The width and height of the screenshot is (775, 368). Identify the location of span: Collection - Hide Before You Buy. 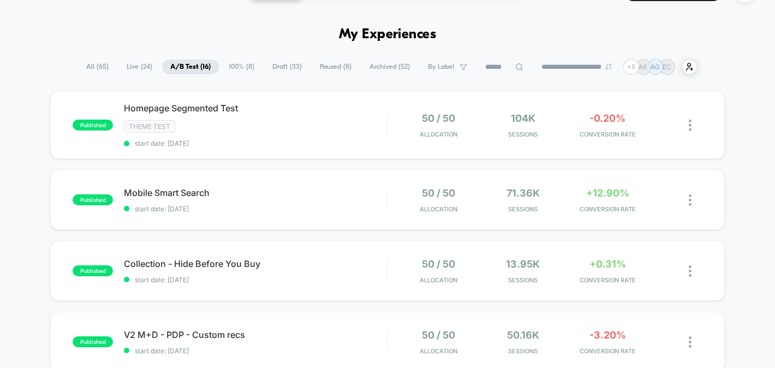
(255, 264).